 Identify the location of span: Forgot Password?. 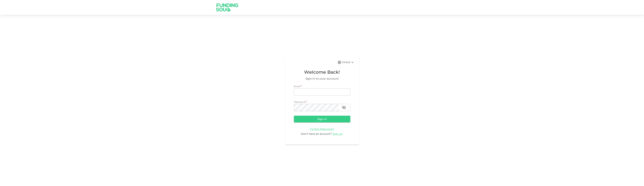
(322, 129).